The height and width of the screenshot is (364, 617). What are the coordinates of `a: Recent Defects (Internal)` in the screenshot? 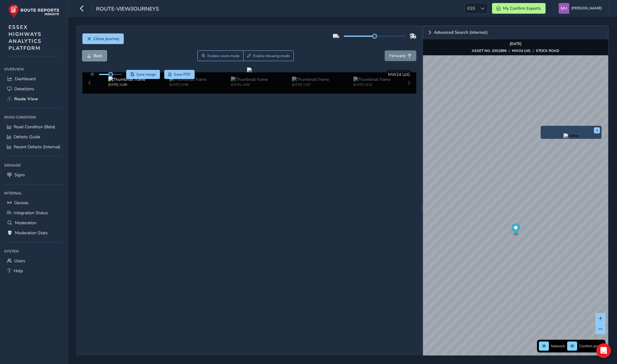 It's located at (34, 147).